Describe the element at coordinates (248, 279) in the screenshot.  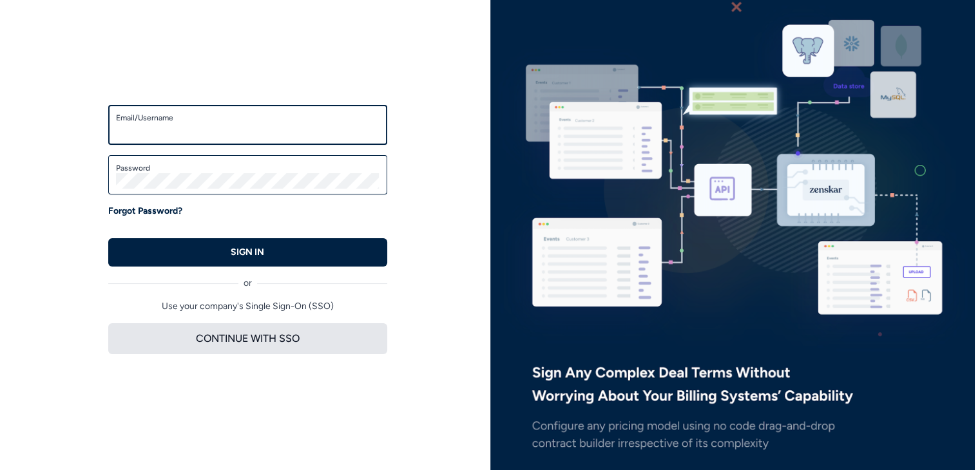
I see `div: or` at that location.